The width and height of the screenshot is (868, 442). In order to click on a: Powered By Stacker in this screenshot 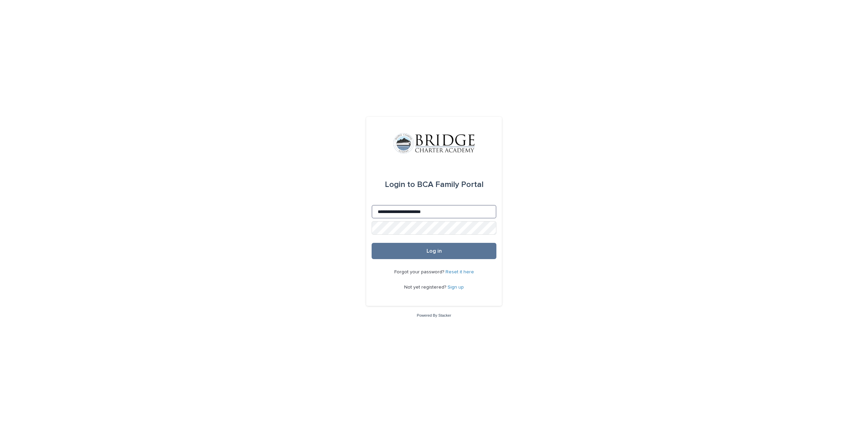, I will do `click(434, 315)`.